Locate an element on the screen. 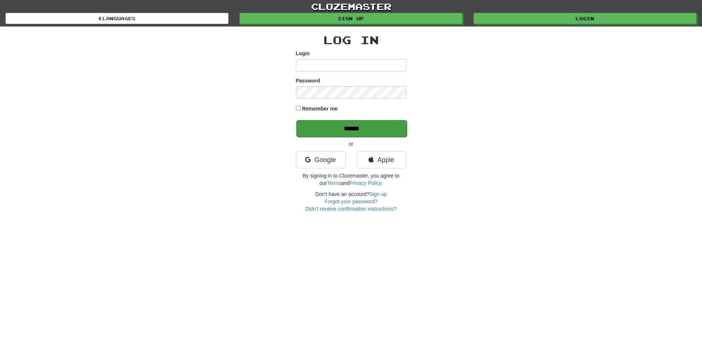  div: Don't have an account? is located at coordinates (351, 201).